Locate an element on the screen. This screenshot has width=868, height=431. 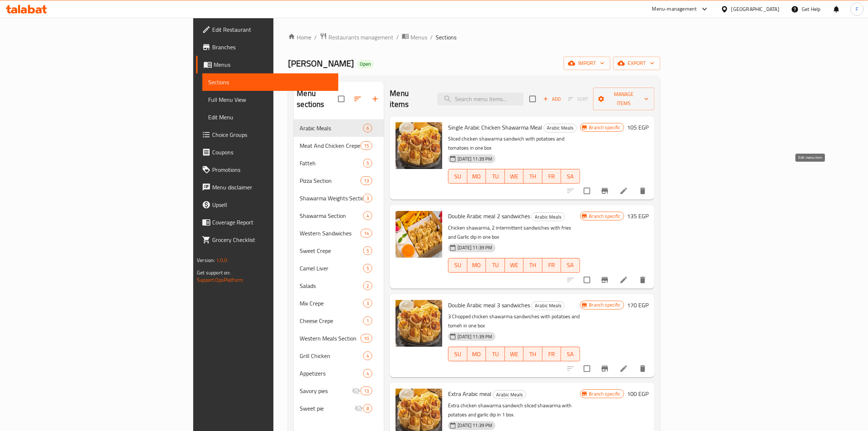
span: Cheese Crepe is located at coordinates (332, 321).